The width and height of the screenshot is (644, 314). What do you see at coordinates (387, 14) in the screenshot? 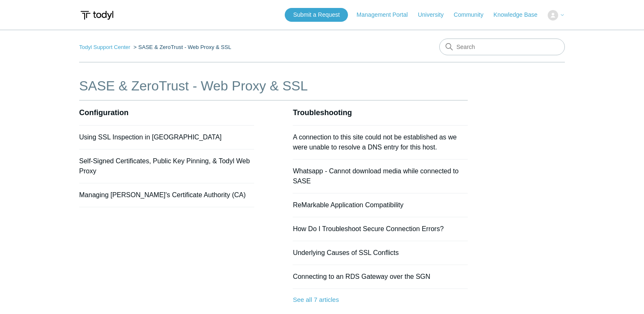
I see `a: Management Portal` at bounding box center [387, 14].